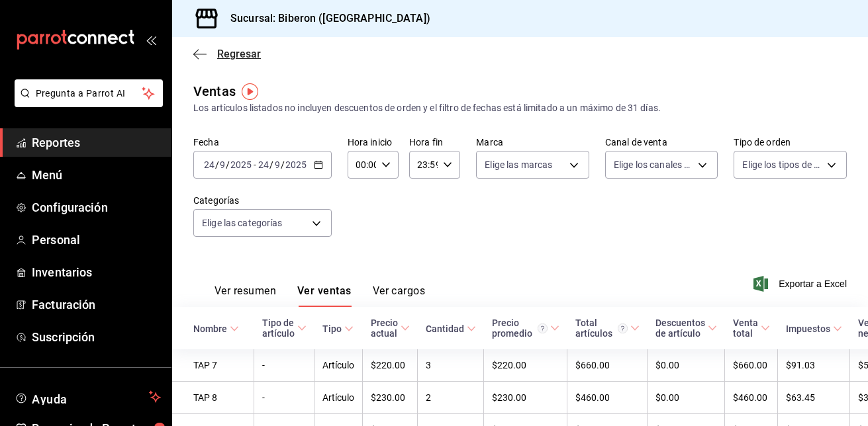 The image size is (868, 426). What do you see at coordinates (789, 143) in the screenshot?
I see `label: Tipo de orden` at bounding box center [789, 143].